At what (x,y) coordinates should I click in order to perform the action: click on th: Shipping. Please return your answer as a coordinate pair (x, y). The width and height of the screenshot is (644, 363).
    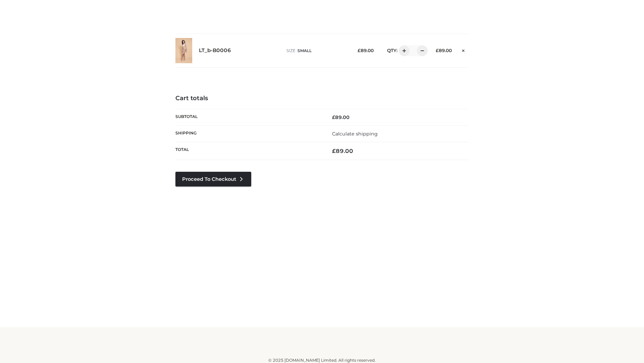
    Looking at the image, I should click on (248, 133).